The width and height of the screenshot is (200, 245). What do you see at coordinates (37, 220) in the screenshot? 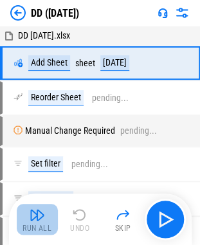
I see `button: Run All` at bounding box center [37, 220].